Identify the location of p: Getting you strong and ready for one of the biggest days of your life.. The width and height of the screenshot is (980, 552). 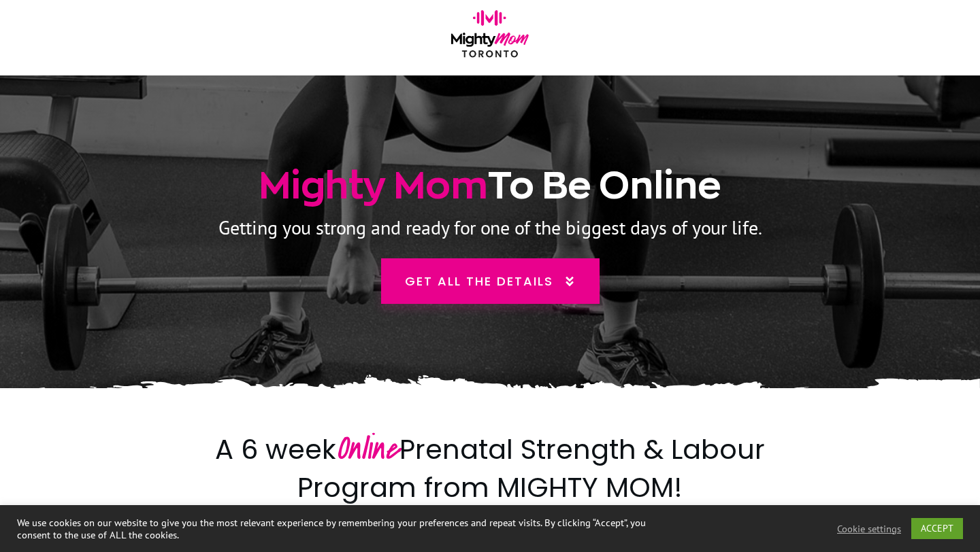
(490, 227).